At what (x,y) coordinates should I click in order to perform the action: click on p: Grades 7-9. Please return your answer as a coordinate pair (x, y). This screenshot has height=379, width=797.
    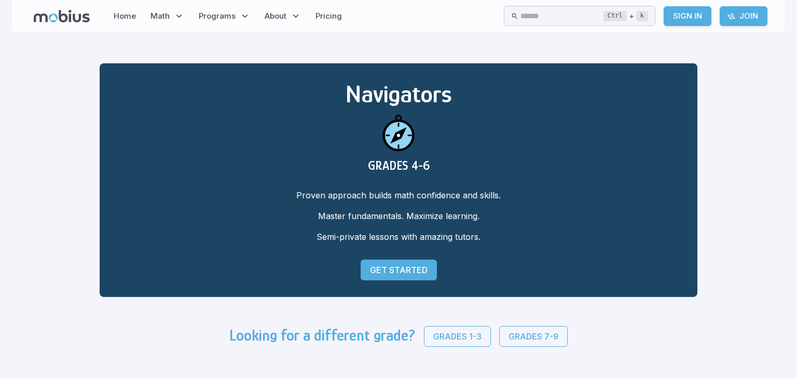
    Looking at the image, I should click on (533, 336).